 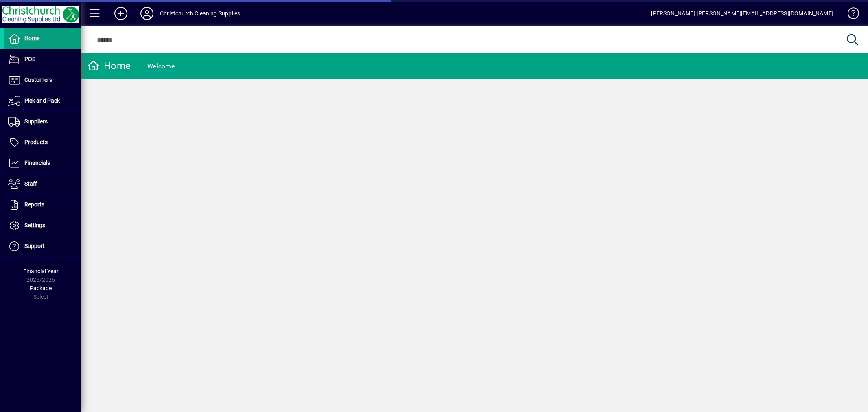 What do you see at coordinates (200, 13) in the screenshot?
I see `div: Christchurch Cleaning Supplies` at bounding box center [200, 13].